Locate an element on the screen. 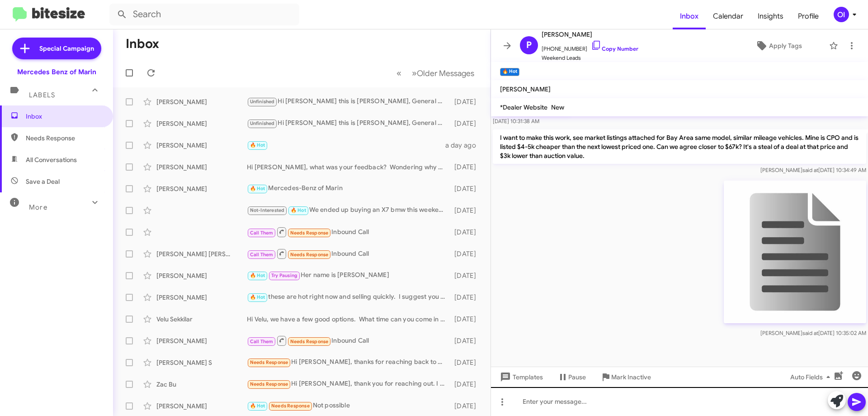  div: Zac Bu is located at coordinates (201, 384).